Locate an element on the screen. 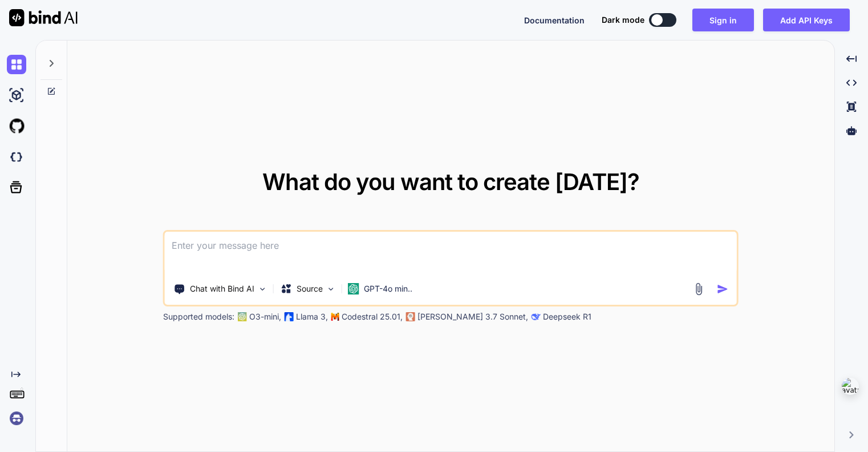 The width and height of the screenshot is (868, 452). img: Bind AI is located at coordinates (43, 18).